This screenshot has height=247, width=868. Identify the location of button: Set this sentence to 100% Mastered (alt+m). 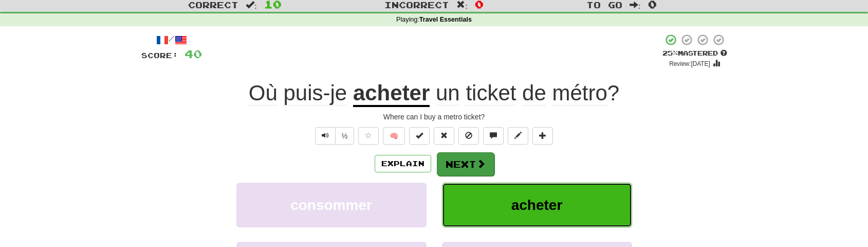
(419, 136).